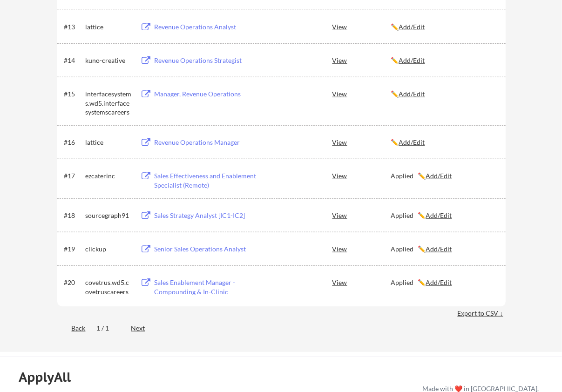 This screenshot has width=562, height=392. Describe the element at coordinates (73, 216) in the screenshot. I see `div: #18` at that location.